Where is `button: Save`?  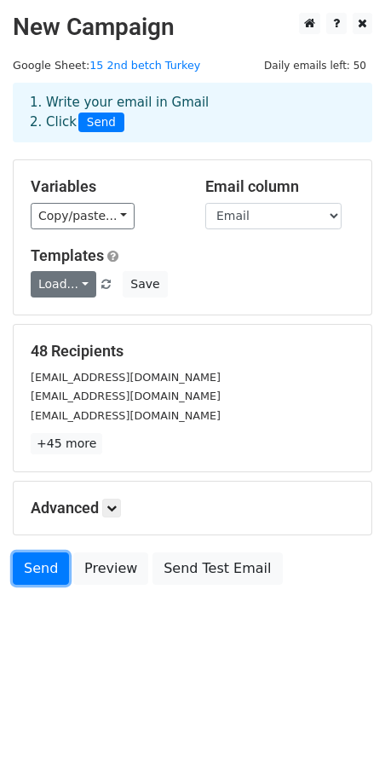
button: Save is located at coordinates (145, 284).